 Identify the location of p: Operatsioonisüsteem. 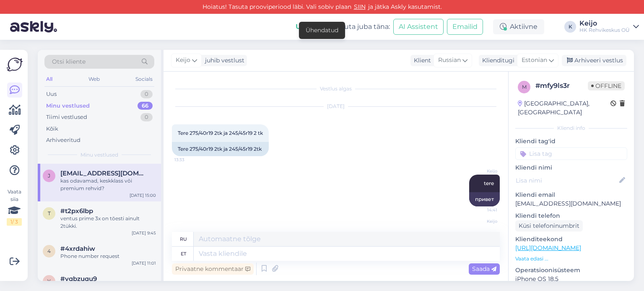
(571, 270).